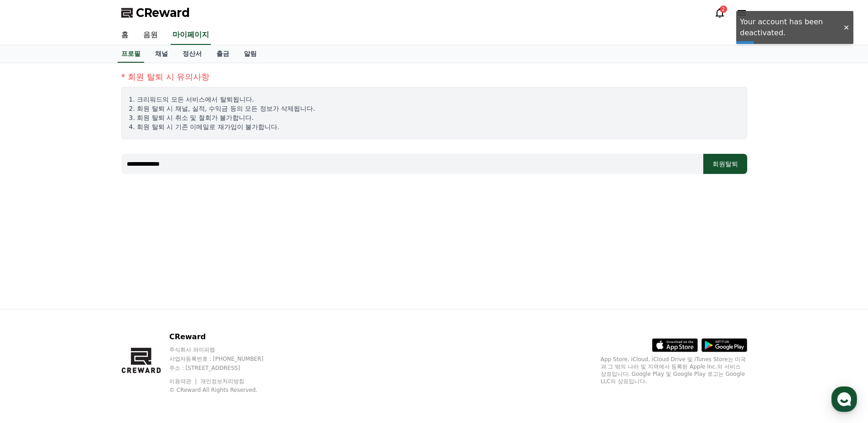 The width and height of the screenshot is (868, 423). What do you see at coordinates (434, 117) in the screenshot?
I see `p: 3. 회원 탈퇴 시 취소 및 철회가 불가합니다.` at bounding box center [434, 117].